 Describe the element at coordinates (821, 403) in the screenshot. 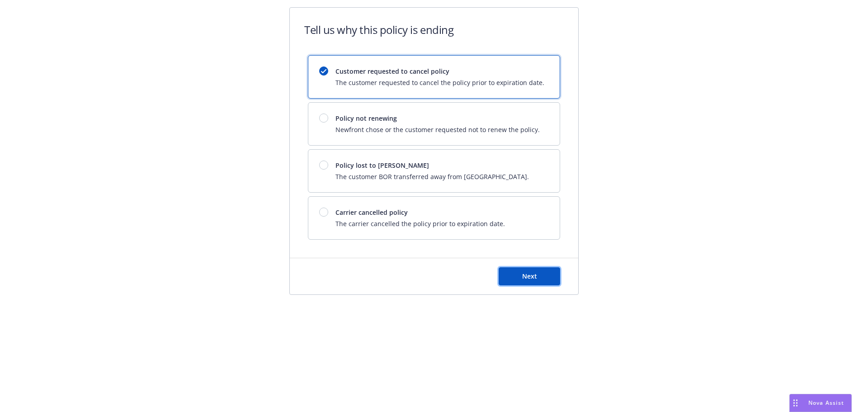

I see `button: Nova Assist` at that location.